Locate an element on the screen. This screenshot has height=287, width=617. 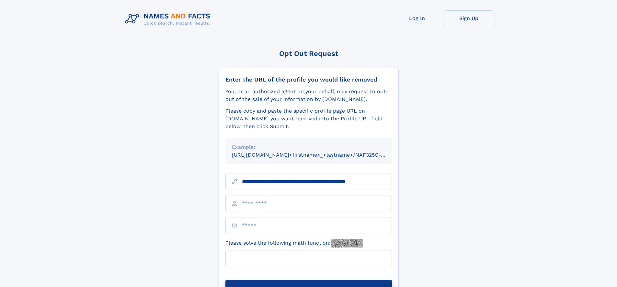
div: Opt Out Request is located at coordinates (308, 53).